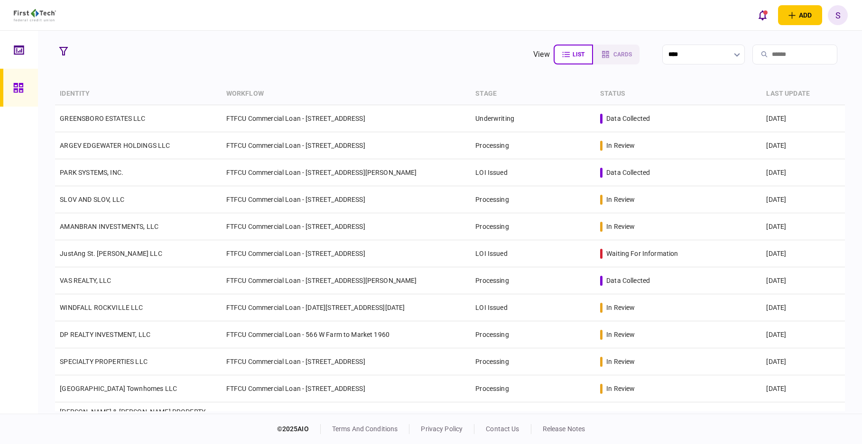 The height and width of the screenshot is (444, 862). I want to click on a: AMANBRAN INVESTMENTS, LLC, so click(109, 227).